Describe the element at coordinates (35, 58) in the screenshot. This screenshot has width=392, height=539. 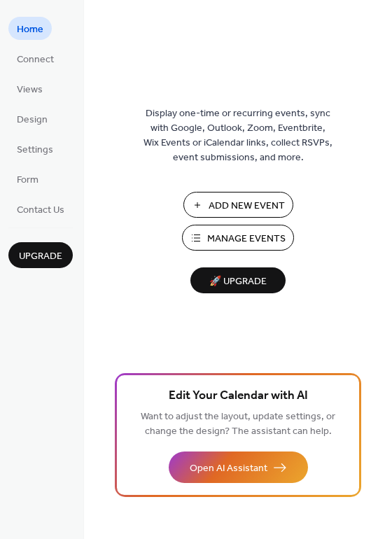
I see `a: Connect` at that location.